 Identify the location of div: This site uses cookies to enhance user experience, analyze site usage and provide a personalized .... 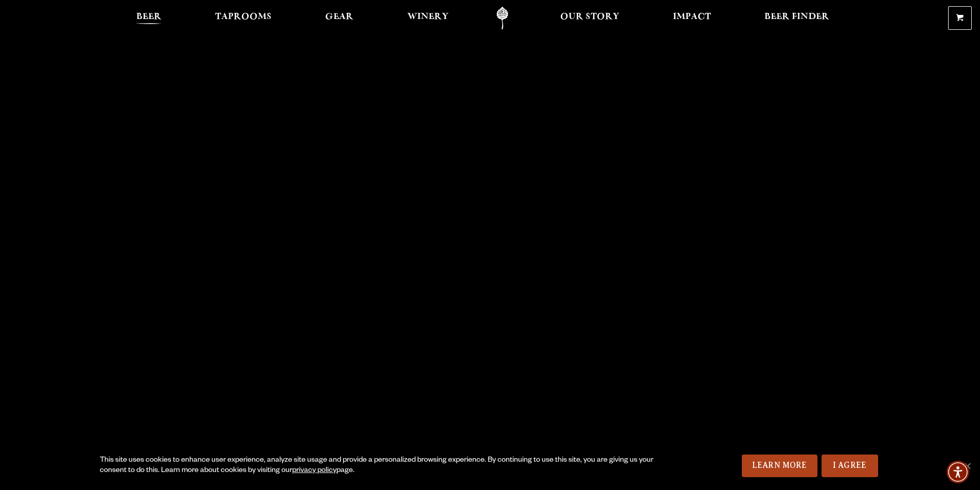
(378, 466).